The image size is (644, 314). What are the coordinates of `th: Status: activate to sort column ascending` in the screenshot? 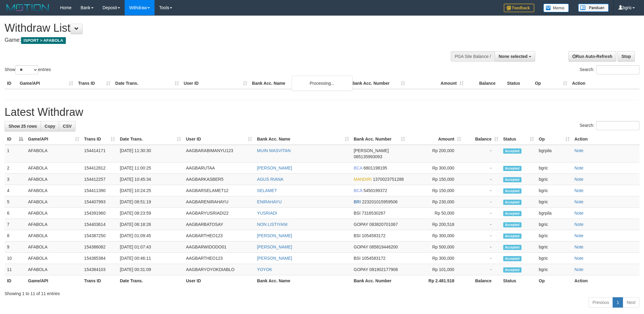 It's located at (519, 139).